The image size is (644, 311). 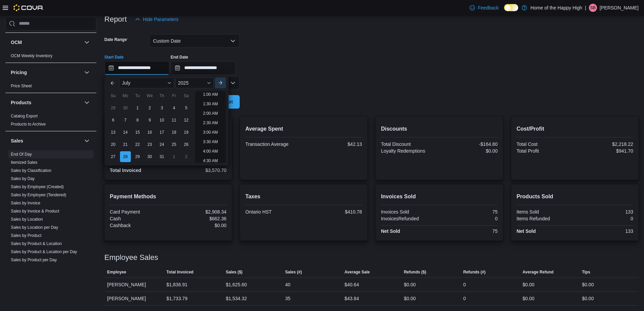 What do you see at coordinates (114, 57) in the screenshot?
I see `label: Start Date` at bounding box center [114, 57].